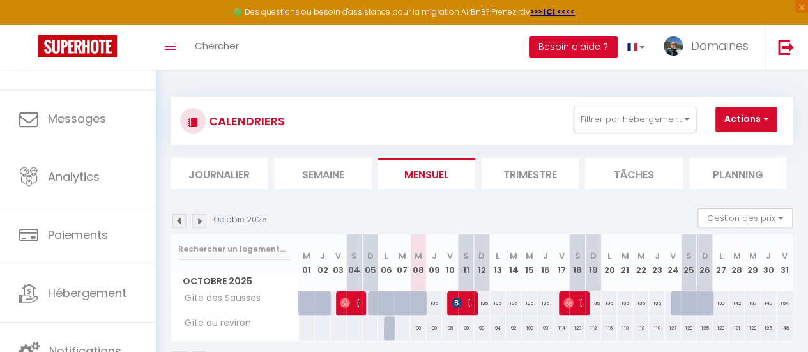  I want to click on div: 92, so click(513, 328).